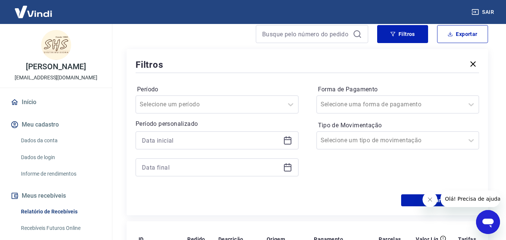 This screenshot has height=240, width=506. What do you see at coordinates (217, 89) in the screenshot?
I see `label: Período` at bounding box center [217, 89].